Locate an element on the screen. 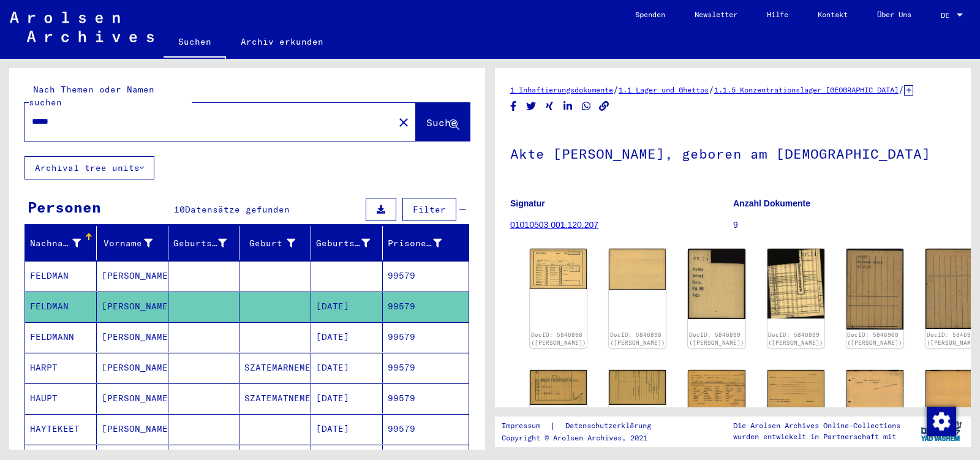 This screenshot has width=980, height=460. a: 1.1 Lager und Ghettos is located at coordinates (663, 89).